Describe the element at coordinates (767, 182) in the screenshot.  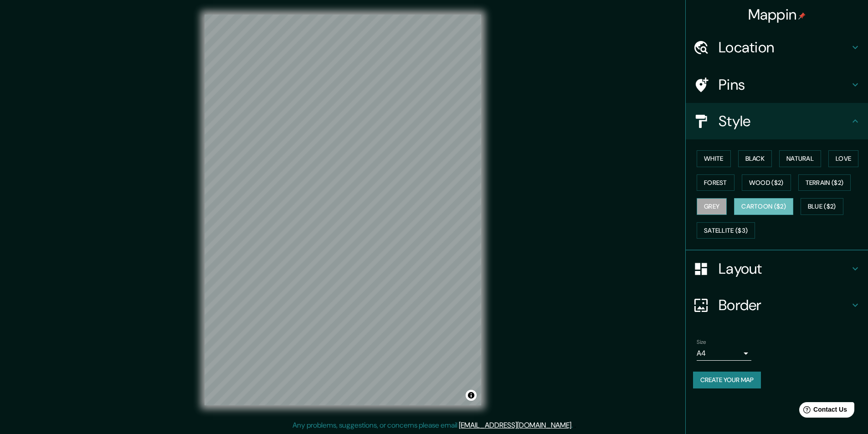
I see `button: Wood ($2)` at that location.